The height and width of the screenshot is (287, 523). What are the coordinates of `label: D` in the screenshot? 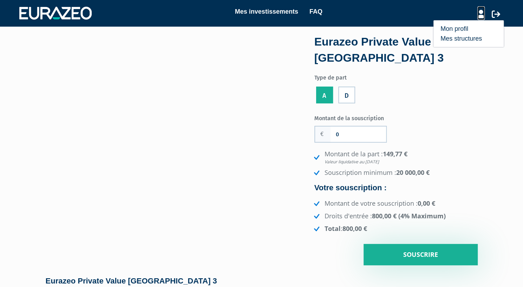 It's located at (346, 95).